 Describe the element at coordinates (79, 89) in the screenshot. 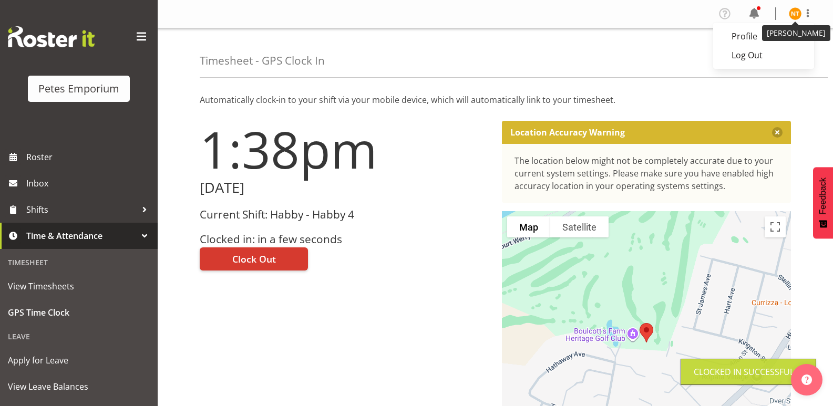

I see `div: Petes Emporium` at that location.